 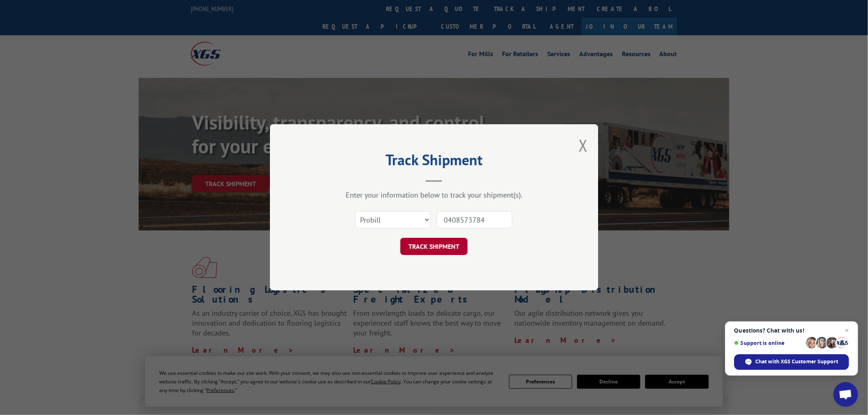 I want to click on h2: Track Shipment, so click(x=434, y=162).